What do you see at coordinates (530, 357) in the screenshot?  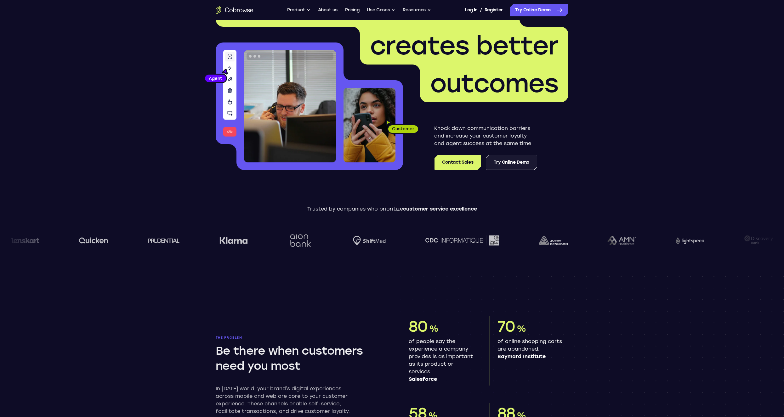 I see `span: Baymard Institute` at bounding box center [530, 357].